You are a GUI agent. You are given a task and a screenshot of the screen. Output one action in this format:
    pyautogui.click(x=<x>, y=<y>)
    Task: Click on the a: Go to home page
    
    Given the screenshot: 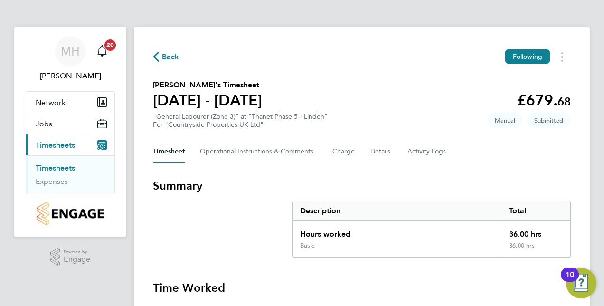 What is the action you would take?
    pyautogui.click(x=70, y=213)
    